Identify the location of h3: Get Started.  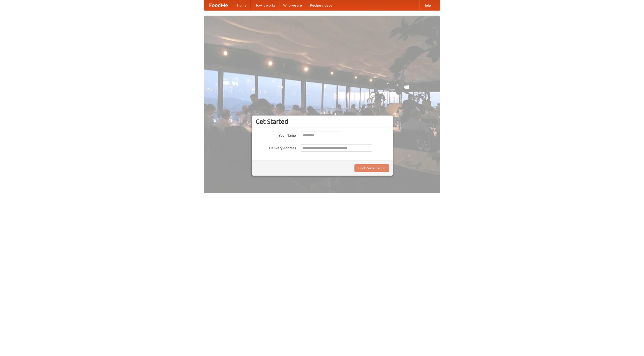
(322, 121).